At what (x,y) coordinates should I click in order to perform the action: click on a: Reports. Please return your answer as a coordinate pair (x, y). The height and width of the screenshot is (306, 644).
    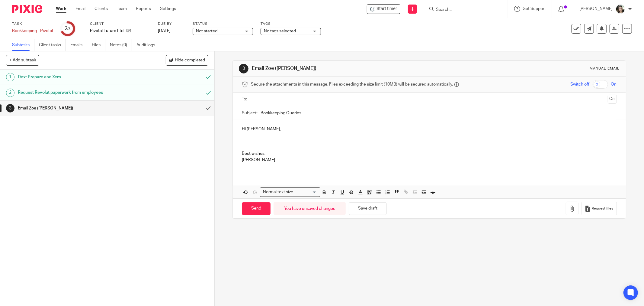
    Looking at the image, I should click on (143, 9).